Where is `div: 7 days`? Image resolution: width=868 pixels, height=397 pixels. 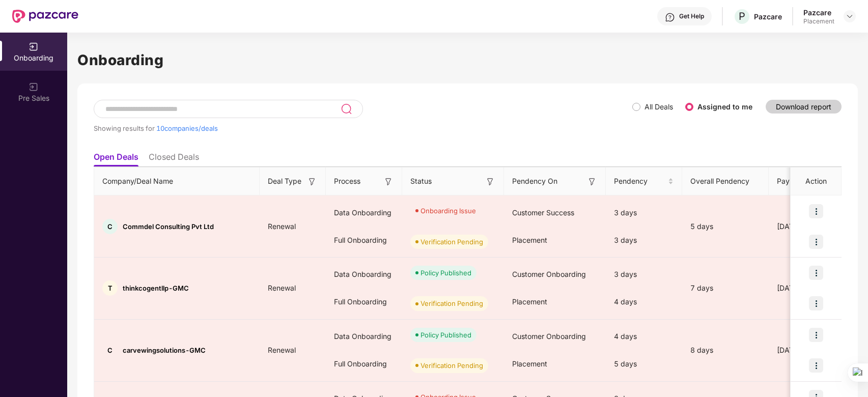
div: 7 days is located at coordinates (725, 288).